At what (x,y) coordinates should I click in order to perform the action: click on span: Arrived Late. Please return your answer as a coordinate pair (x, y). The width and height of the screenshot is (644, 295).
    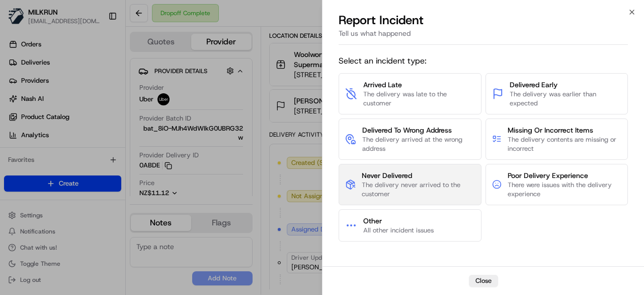
    Looking at the image, I should click on (419, 85).